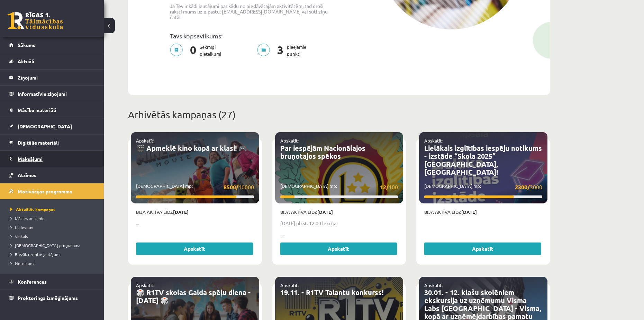 Image resolution: width=644 pixels, height=320 pixels. Describe the element at coordinates (33, 209) in the screenshot. I see `span: Aktuālās kampaņas` at that location.